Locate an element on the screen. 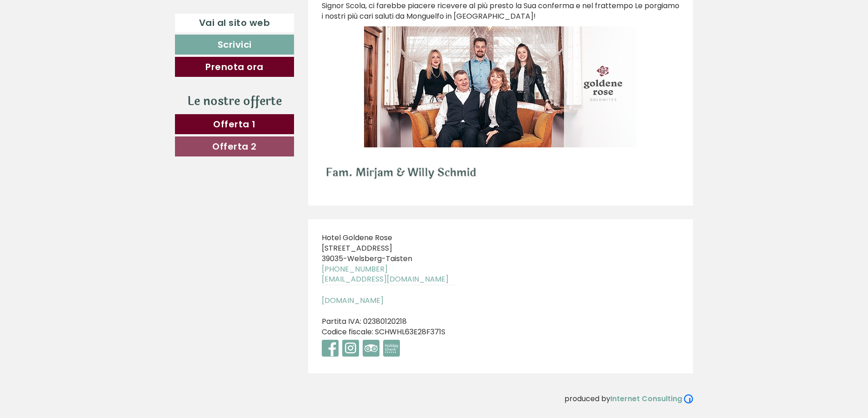 The image size is (868, 418). div: produced by is located at coordinates (434, 395).